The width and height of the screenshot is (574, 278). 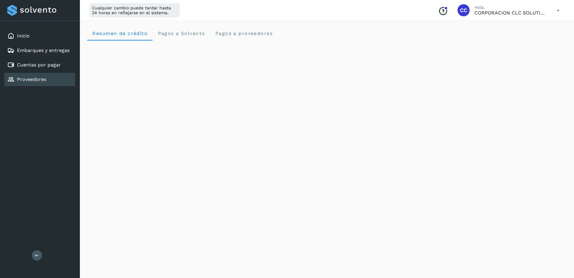 What do you see at coordinates (244, 33) in the screenshot?
I see `span: Pagos a proveedores` at bounding box center [244, 33].